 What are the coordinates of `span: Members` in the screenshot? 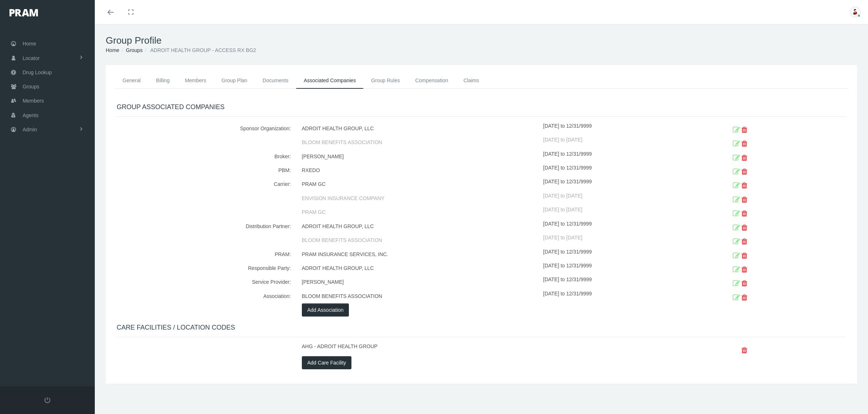 It's located at (33, 101).